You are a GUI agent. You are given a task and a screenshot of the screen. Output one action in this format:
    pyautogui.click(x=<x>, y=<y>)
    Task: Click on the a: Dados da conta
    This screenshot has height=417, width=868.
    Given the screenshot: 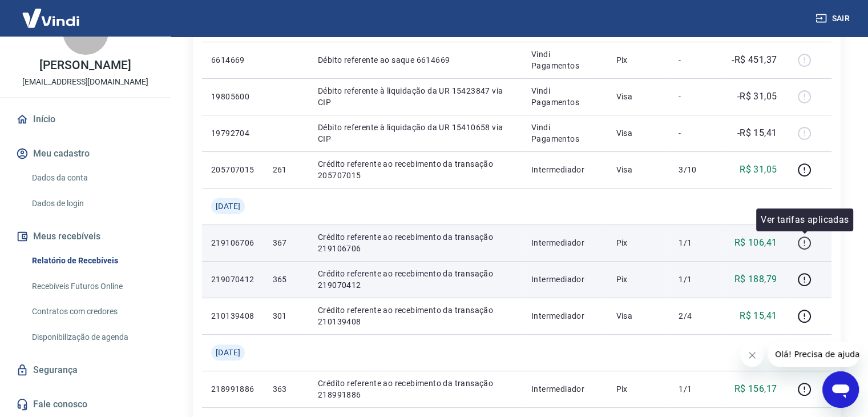 What is the action you would take?
    pyautogui.click(x=92, y=178)
    